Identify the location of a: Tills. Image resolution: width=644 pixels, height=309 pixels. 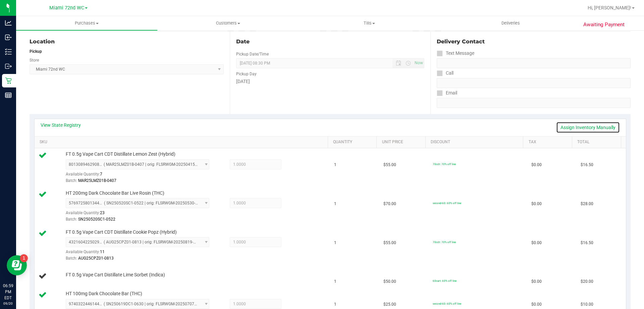
(369, 23).